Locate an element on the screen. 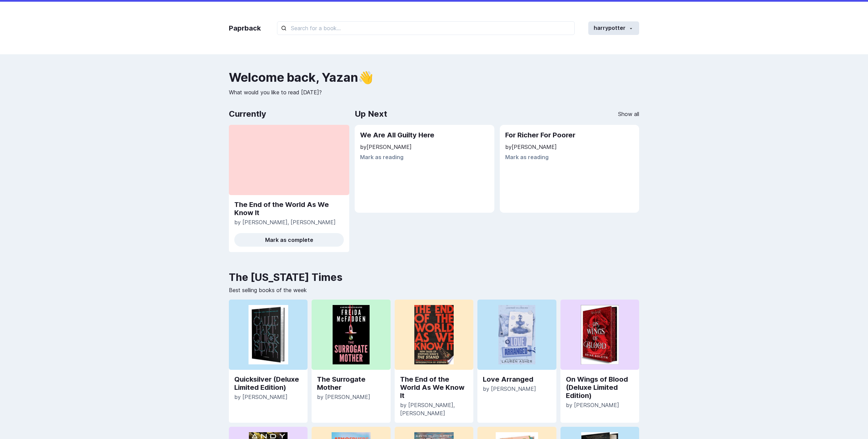 The width and height of the screenshot is (868, 439). p: Best selling books of the week is located at coordinates (434, 290).